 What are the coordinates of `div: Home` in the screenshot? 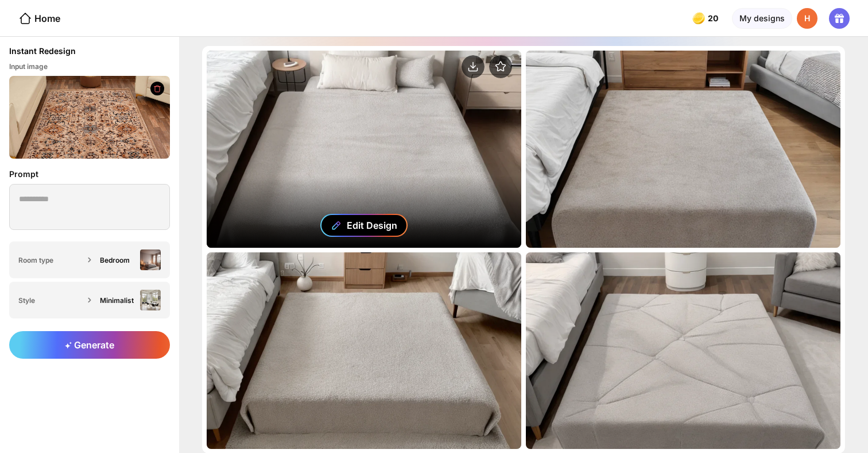 It's located at (39, 19).